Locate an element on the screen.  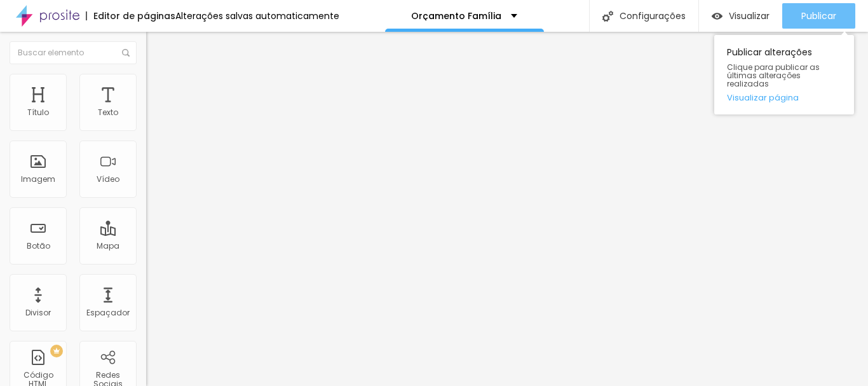
font: Visualizar is located at coordinates (749, 16).